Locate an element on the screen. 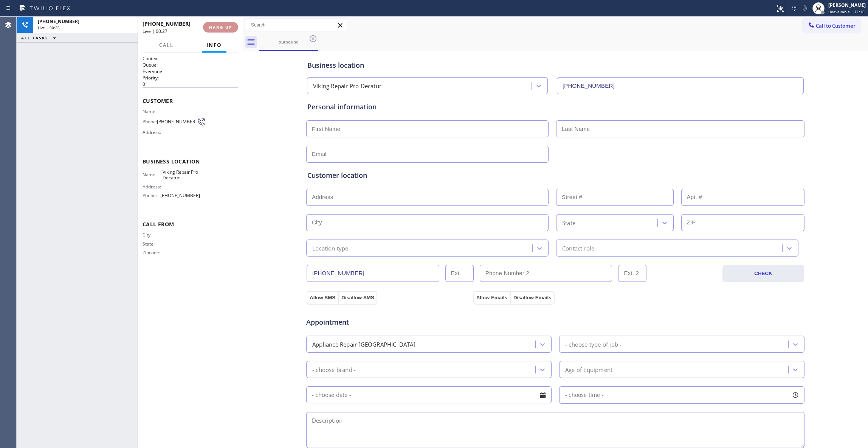  span: Call is located at coordinates (166, 45).